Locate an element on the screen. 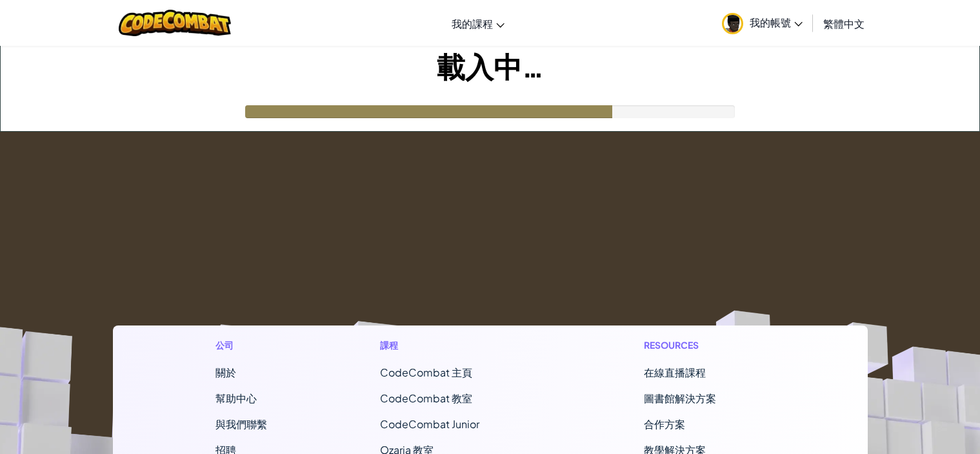  a: CodeCombat Junior is located at coordinates (430, 423).